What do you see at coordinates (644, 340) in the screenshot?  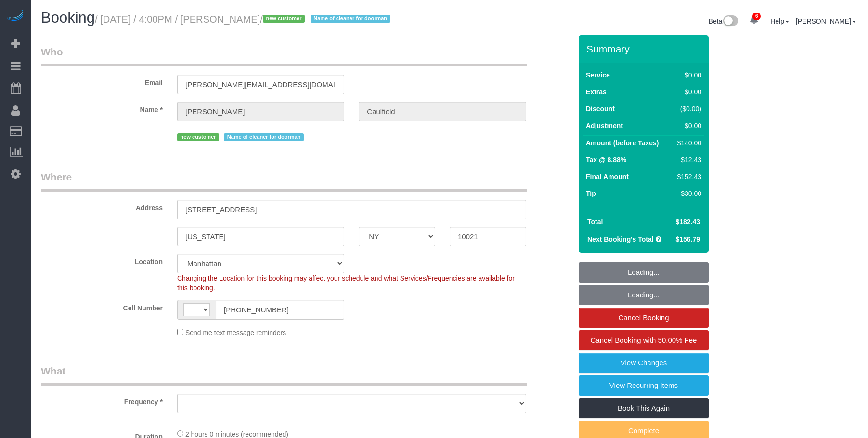 I see `span: Cancel Booking with 50.00% Fee` at bounding box center [644, 340].